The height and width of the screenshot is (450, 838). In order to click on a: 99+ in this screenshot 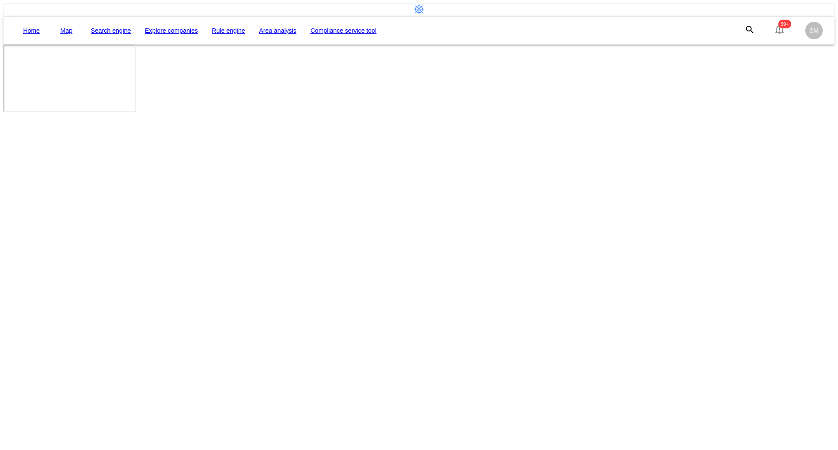, I will do `click(779, 30)`.